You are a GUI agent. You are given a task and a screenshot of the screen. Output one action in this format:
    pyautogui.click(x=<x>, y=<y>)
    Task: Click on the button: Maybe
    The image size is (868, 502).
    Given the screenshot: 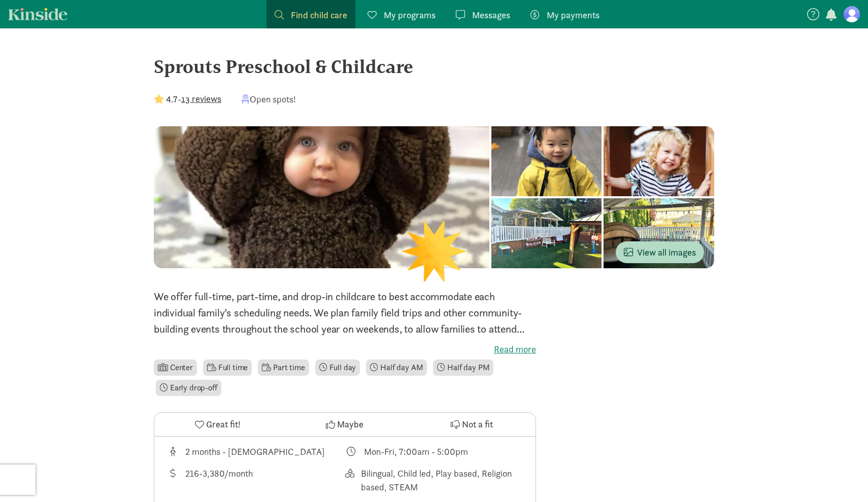 What is the action you would take?
    pyautogui.click(x=344, y=424)
    